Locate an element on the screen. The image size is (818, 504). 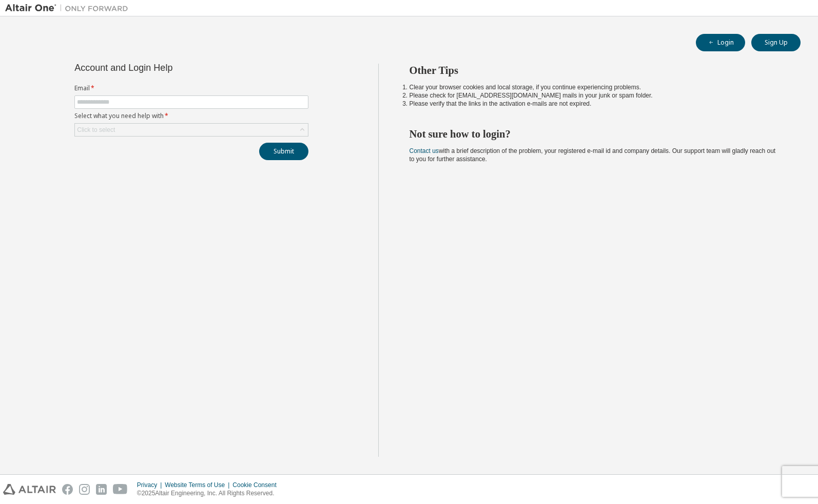
a: Contact us is located at coordinates (424, 151).